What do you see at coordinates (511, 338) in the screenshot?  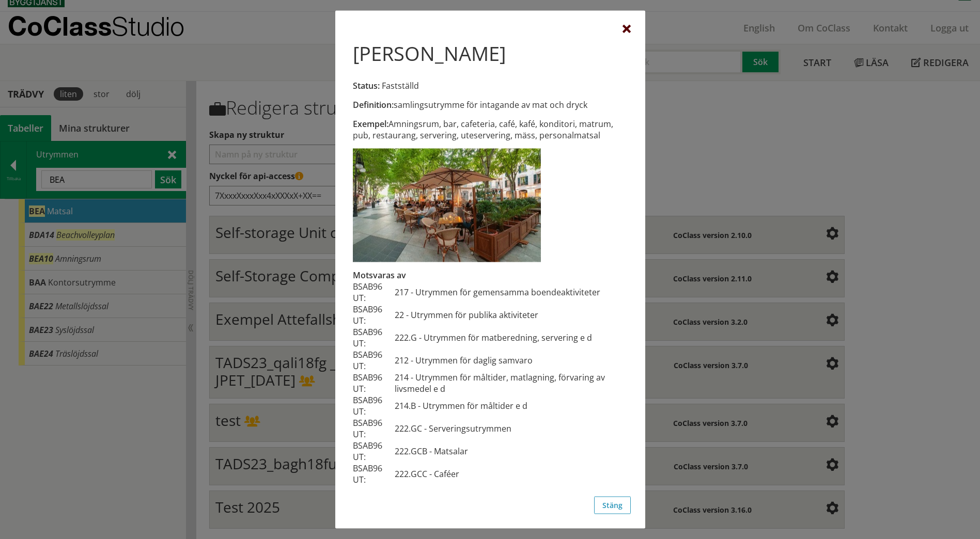 I see `td: 222.G - Utrymmen för matberedning, servering e d` at bounding box center [511, 338].